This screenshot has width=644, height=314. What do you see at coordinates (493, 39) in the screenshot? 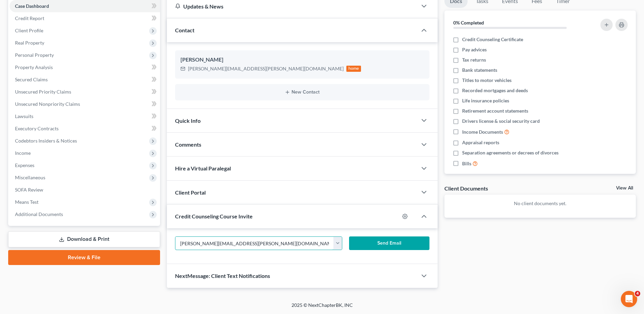
I see `span: Credit Counseling Certificate` at bounding box center [493, 39].